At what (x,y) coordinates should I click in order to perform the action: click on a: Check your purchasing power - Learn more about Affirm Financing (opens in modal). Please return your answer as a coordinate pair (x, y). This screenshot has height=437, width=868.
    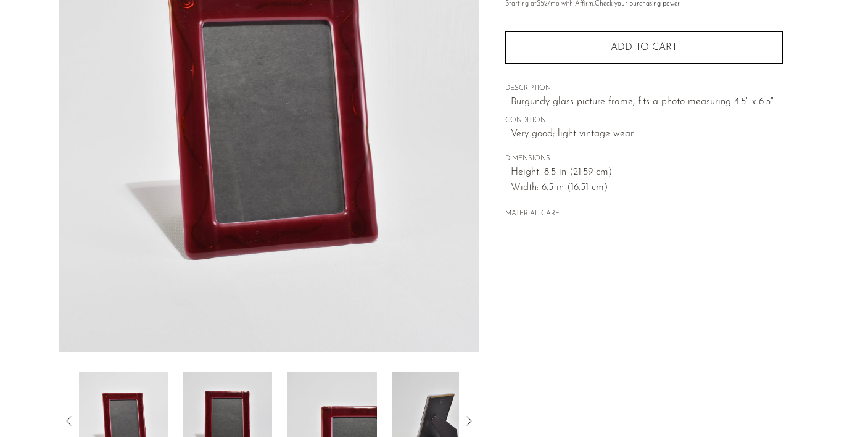
    Looking at the image, I should click on (637, 3).